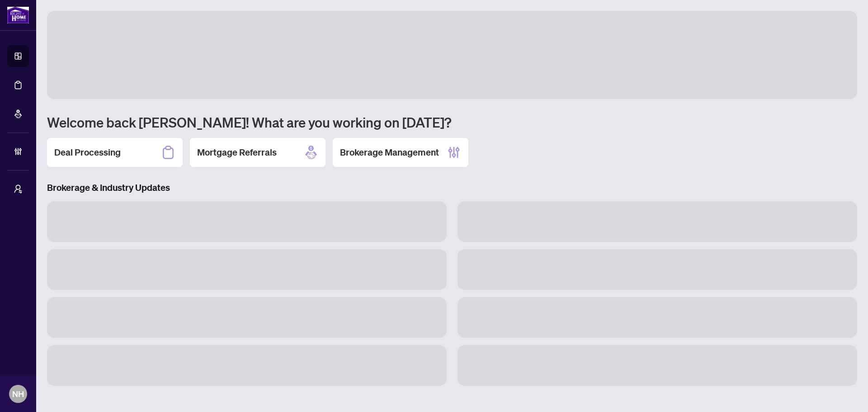 The height and width of the screenshot is (412, 868). Describe the element at coordinates (18, 189) in the screenshot. I see `span: user-switch` at that location.